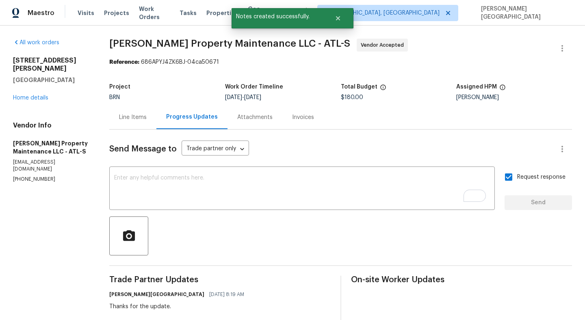 This screenshot has height=320, width=585. I want to click on span: Work Orders, so click(154, 13).